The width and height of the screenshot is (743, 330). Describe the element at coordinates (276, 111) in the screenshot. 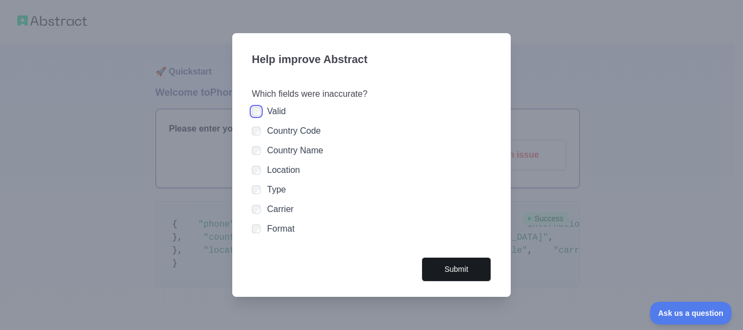

I see `label: Valid` at that location.